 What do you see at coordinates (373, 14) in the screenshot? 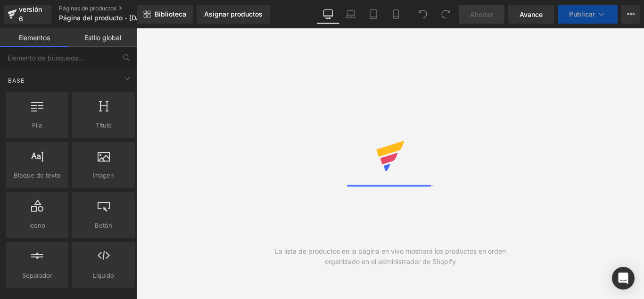
I see `a: Tableta` at bounding box center [373, 14].